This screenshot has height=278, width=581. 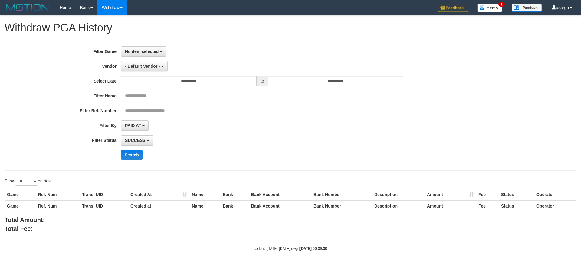 I want to click on button: - Default Vendor -, so click(x=144, y=66).